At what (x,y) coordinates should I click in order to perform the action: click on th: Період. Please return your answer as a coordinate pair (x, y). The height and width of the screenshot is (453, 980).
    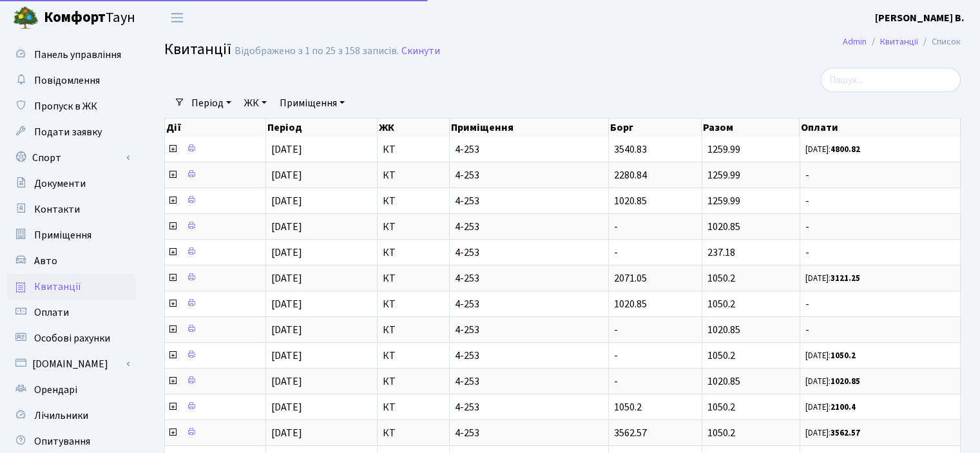
    Looking at the image, I should click on (321, 128).